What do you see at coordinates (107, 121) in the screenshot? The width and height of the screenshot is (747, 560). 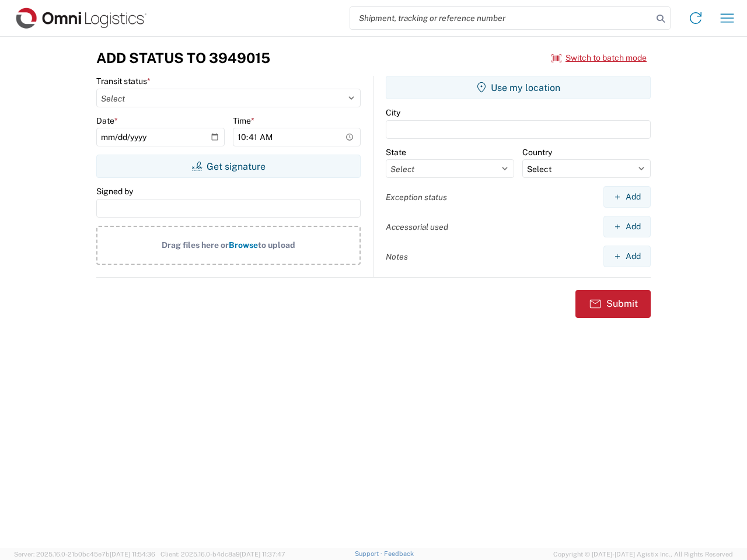 I see `label: Date` at bounding box center [107, 121].